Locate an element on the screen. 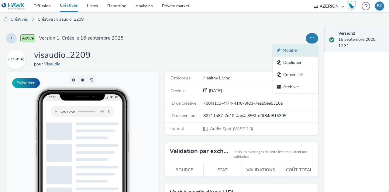 This screenshot has width=389, height=192. span: ID de créative is located at coordinates (183, 103).